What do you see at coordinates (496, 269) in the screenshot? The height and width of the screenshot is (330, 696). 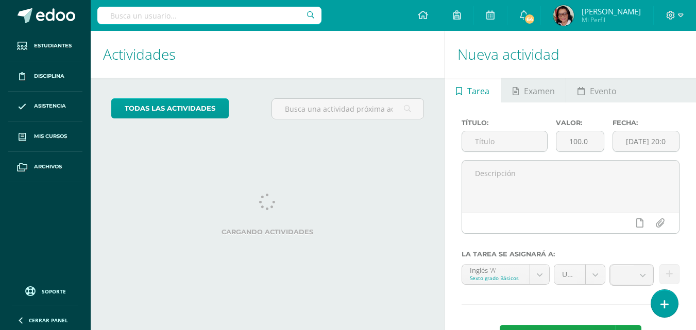 I see `div: Inglés 'A'` at bounding box center [496, 269].